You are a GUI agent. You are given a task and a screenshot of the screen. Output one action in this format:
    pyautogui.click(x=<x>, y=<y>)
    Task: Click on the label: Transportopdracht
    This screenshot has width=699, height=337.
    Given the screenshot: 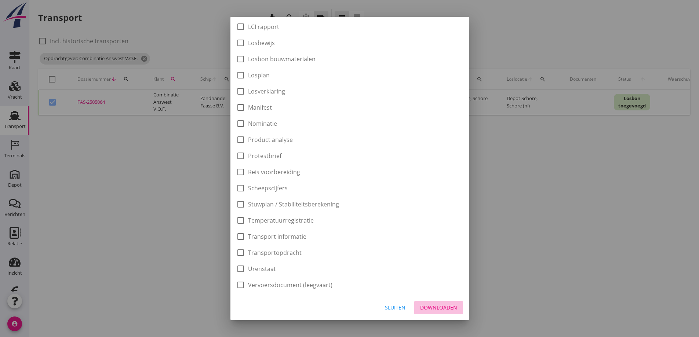 What is the action you would take?
    pyautogui.click(x=275, y=253)
    